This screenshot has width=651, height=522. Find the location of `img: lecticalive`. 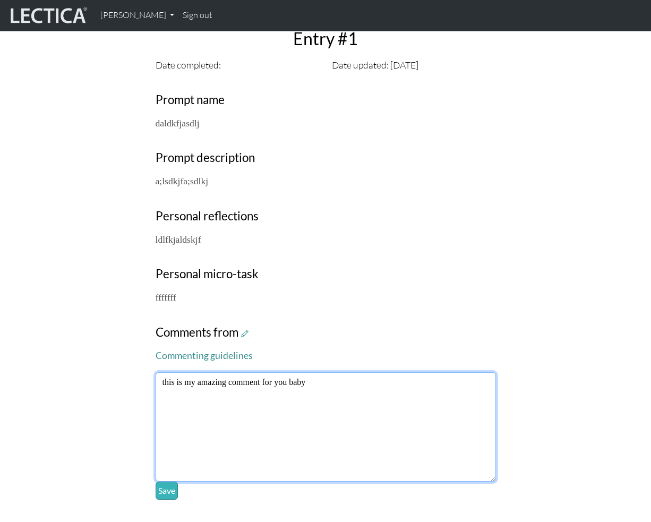

img: lecticalive is located at coordinates (48, 15).